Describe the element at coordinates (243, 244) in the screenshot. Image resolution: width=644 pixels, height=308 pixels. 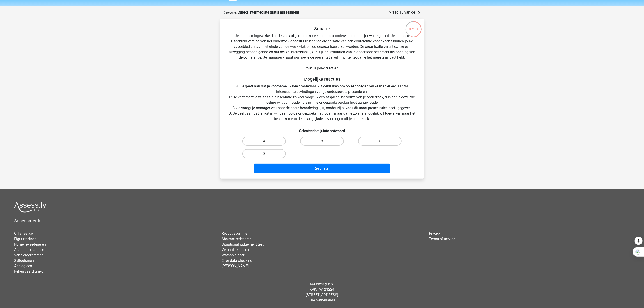
I see `a: Situational judgement test` at that location.